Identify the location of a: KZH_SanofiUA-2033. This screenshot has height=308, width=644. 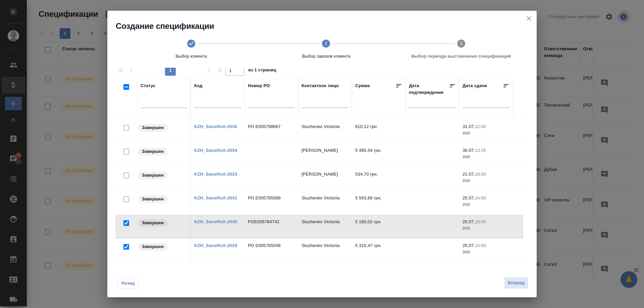
(215, 174).